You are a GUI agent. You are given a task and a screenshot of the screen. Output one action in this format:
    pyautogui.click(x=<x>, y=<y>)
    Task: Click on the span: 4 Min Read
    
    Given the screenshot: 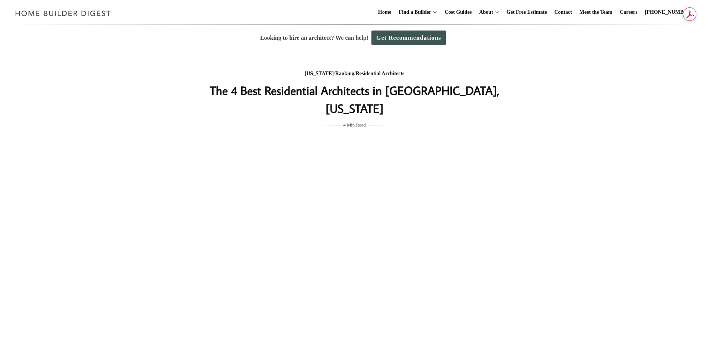 What is the action you would take?
    pyautogui.click(x=354, y=125)
    